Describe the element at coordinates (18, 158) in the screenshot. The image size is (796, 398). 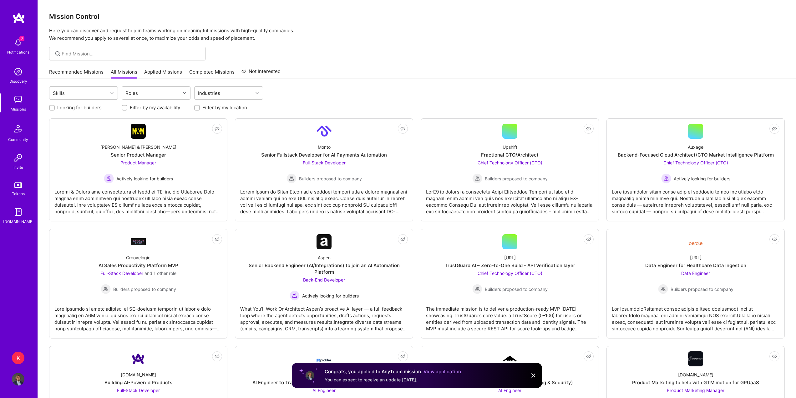
I see `img: Invite` at that location.